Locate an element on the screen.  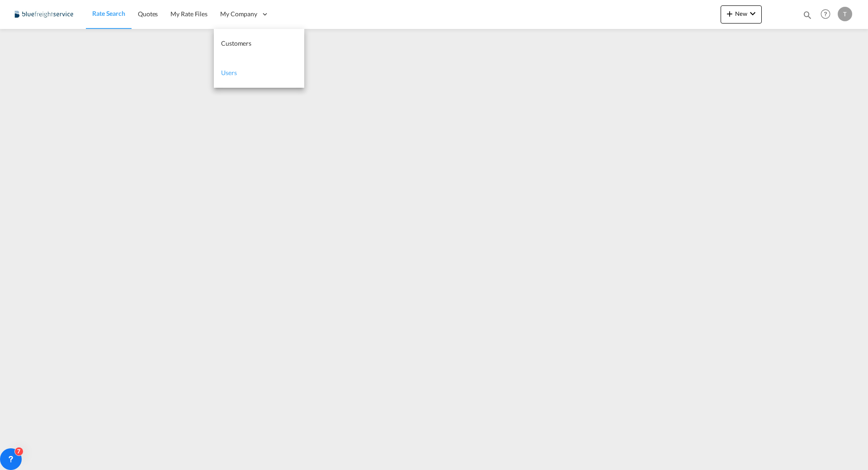
span: My Rate Files is located at coordinates (189, 14).